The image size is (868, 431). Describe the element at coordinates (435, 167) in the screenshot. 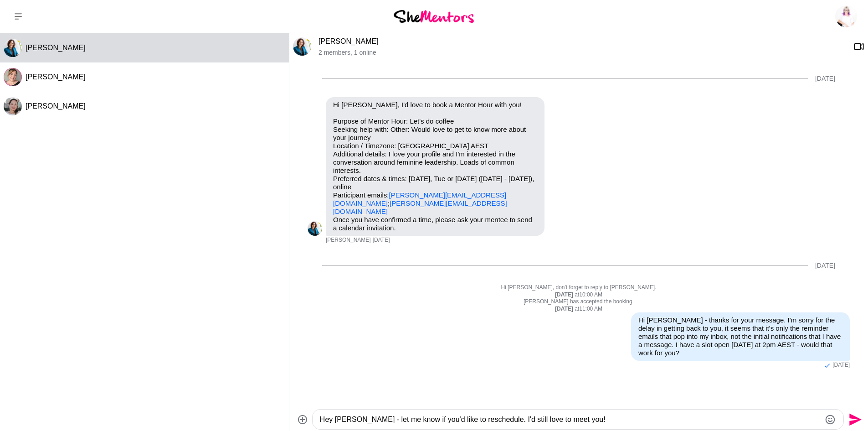

I see `p: Purpose of Mentor Hour: Let's do coffee Seeking help with: Other: Would love to get to know more ...` at that location.